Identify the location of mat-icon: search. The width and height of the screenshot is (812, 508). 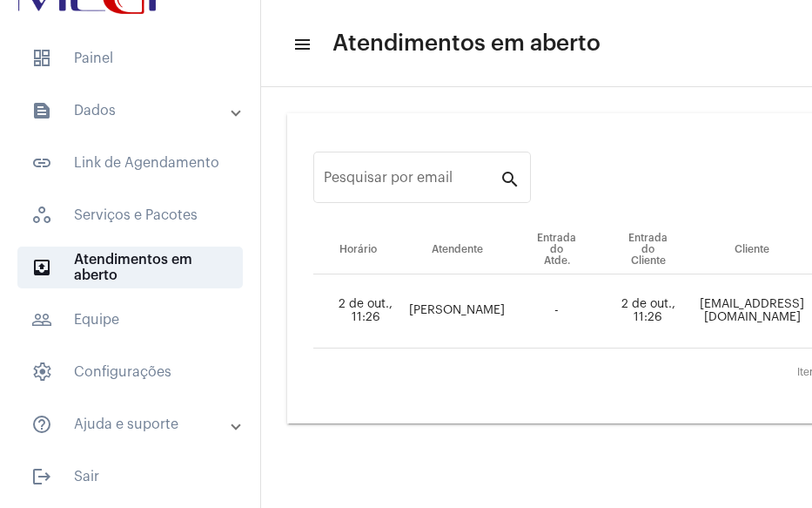
(510, 178).